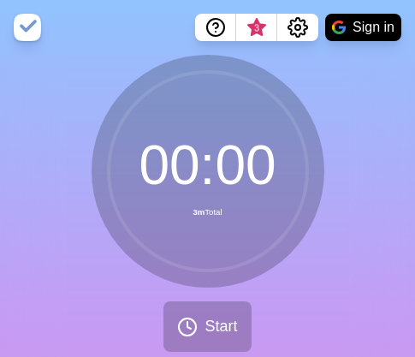 This screenshot has height=357, width=415. What do you see at coordinates (256, 27) in the screenshot?
I see `button: What’s new` at bounding box center [256, 27].